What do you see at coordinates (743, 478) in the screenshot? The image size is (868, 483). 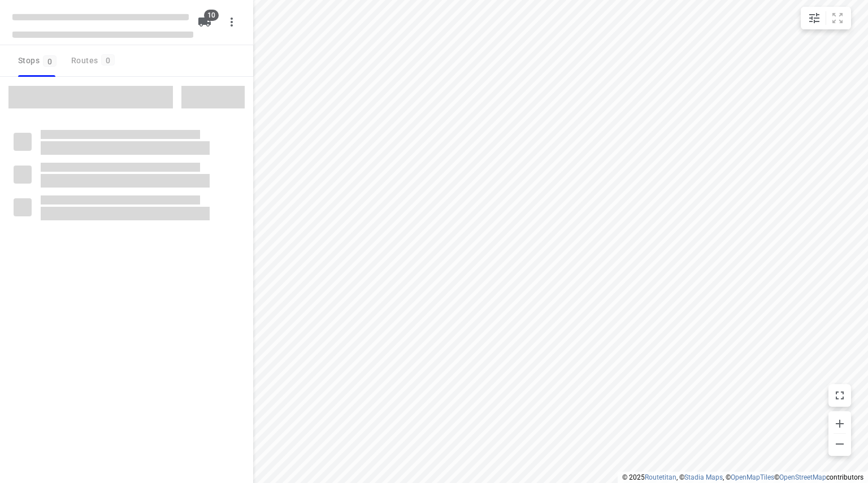 I see `li: © 2025 , © , © © contributors` at bounding box center [743, 478].